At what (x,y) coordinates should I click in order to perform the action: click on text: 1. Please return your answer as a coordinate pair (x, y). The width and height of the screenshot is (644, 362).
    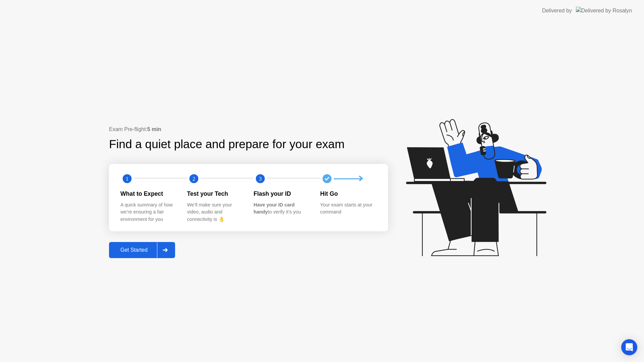
    Looking at the image, I should click on (127, 179).